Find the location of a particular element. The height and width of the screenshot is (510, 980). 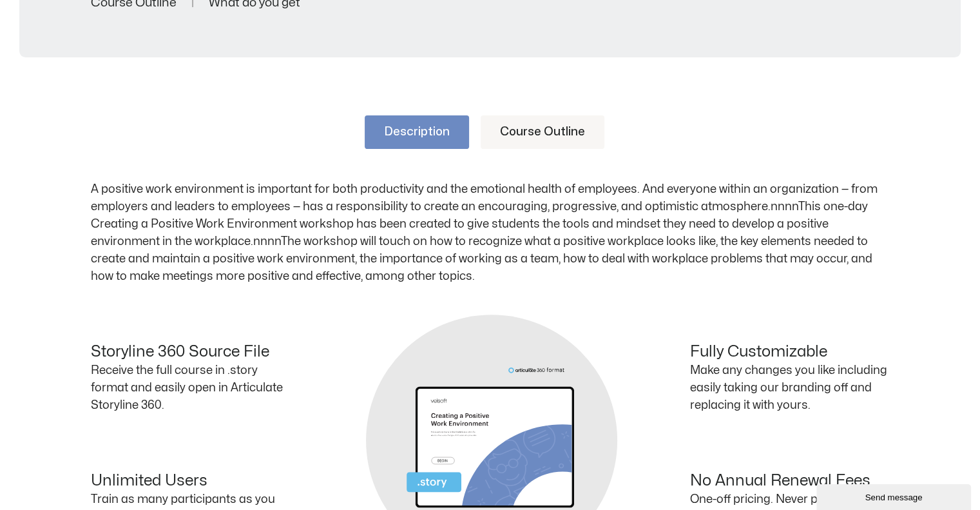

div: Send message is located at coordinates (78, 15).